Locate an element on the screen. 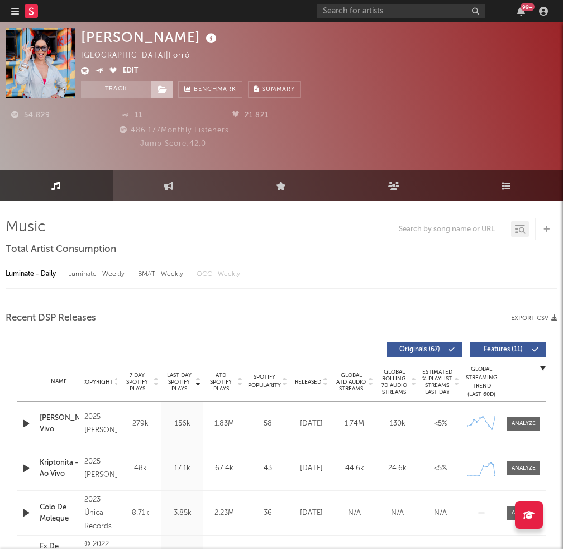 The width and height of the screenshot is (563, 549). span: 11 is located at coordinates (132, 115).